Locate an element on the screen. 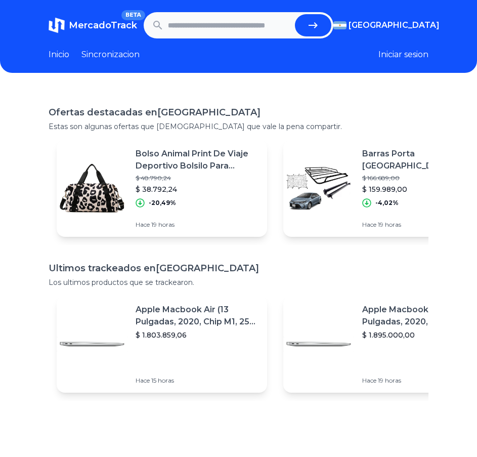 The width and height of the screenshot is (477, 457). p: -4,02% is located at coordinates (387, 203).